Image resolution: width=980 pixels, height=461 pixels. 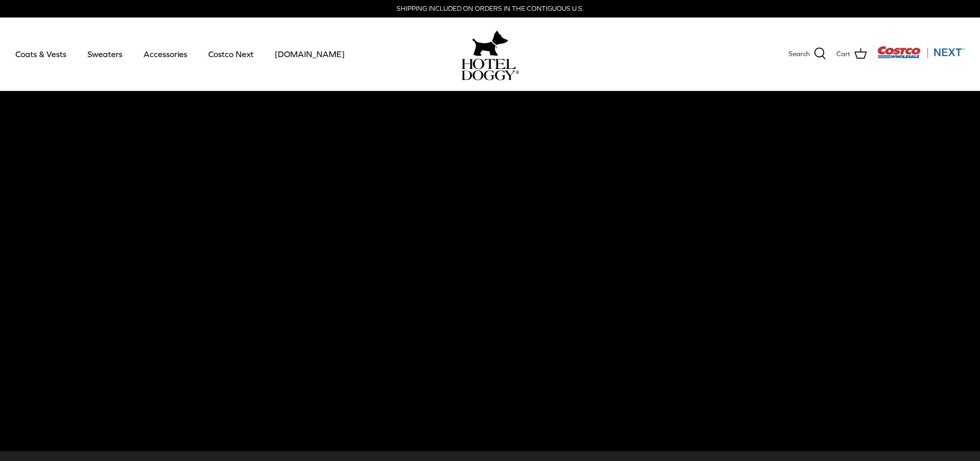 What do you see at coordinates (921, 52) in the screenshot?
I see `img: Costco Next` at bounding box center [921, 52].